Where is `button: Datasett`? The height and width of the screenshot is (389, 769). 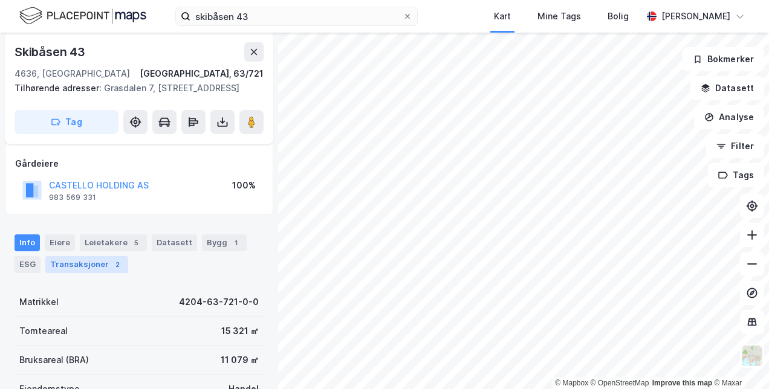 button: Datasett is located at coordinates (727, 88).